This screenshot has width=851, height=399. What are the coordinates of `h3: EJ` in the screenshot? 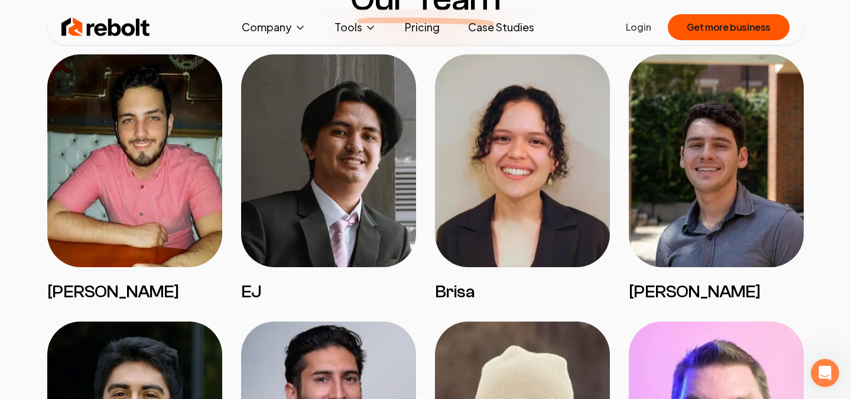 It's located at (329, 292).